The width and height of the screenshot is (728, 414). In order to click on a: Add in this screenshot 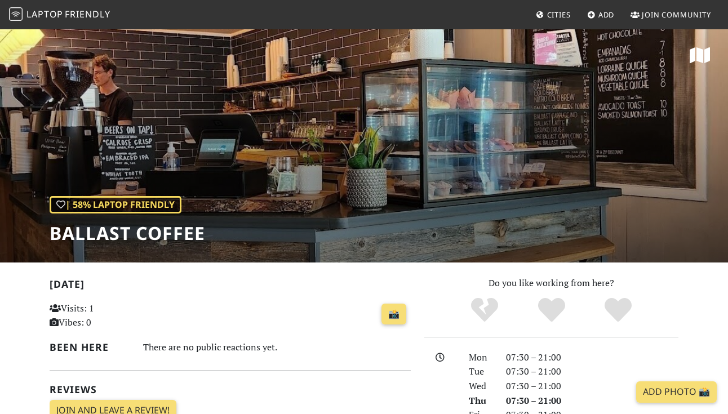, I will do `click(600, 15)`.